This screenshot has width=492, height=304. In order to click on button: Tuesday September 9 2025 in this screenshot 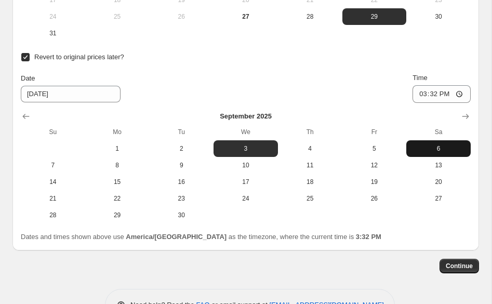, I will do `click(182, 165)`.